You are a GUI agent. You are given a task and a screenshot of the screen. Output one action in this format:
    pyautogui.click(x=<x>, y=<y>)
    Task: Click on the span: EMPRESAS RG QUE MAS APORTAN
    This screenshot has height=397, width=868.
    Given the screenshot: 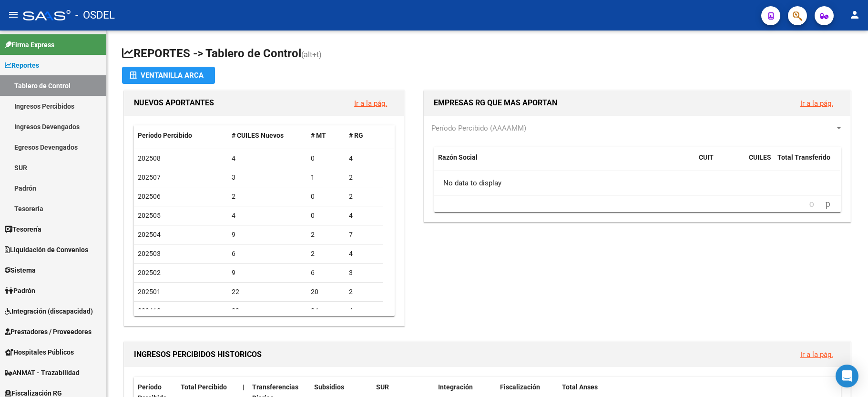 What is the action you would take?
    pyautogui.click(x=495, y=103)
    